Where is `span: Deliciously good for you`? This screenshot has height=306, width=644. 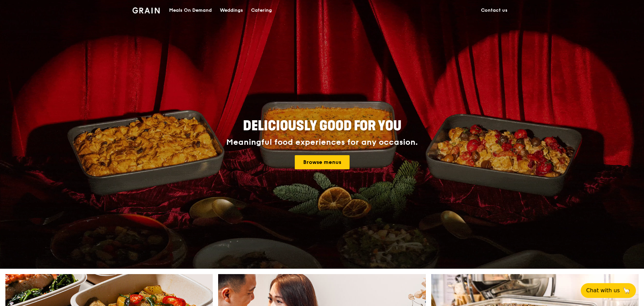
span: Deliciously good for you is located at coordinates (322, 126).